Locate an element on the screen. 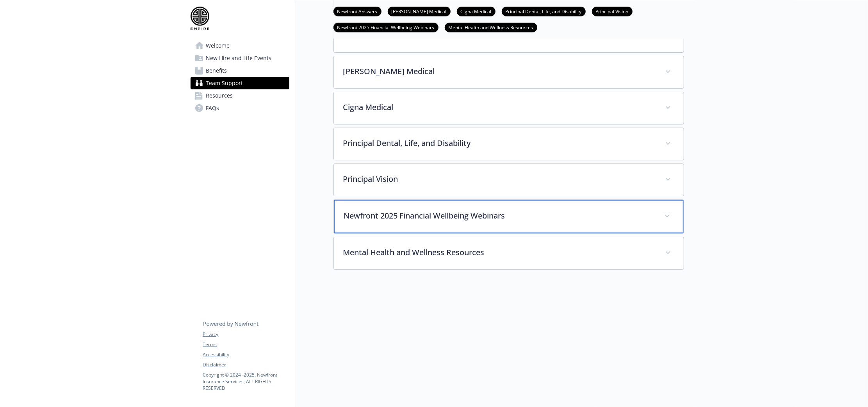 The height and width of the screenshot is (407, 868). div: Mental Health and Wellness Resources is located at coordinates (508, 253).